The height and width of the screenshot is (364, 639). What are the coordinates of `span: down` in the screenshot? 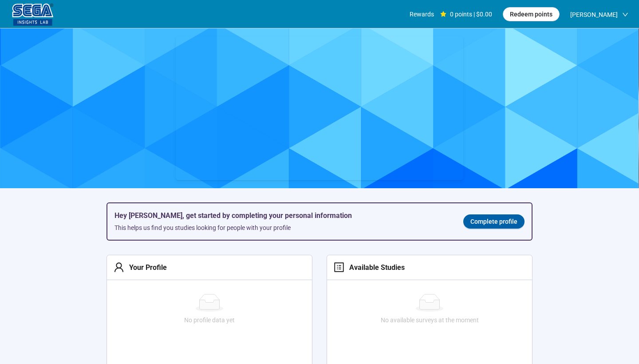 It's located at (625, 15).